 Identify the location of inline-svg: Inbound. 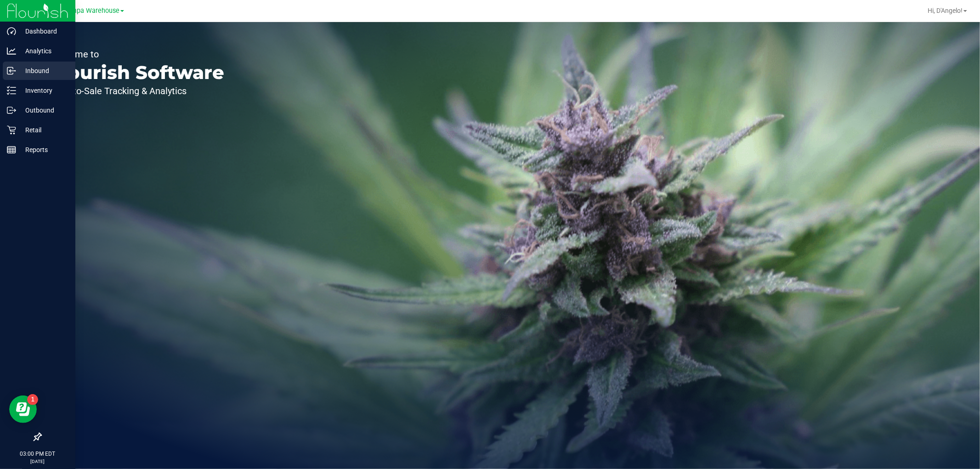
(11, 71).